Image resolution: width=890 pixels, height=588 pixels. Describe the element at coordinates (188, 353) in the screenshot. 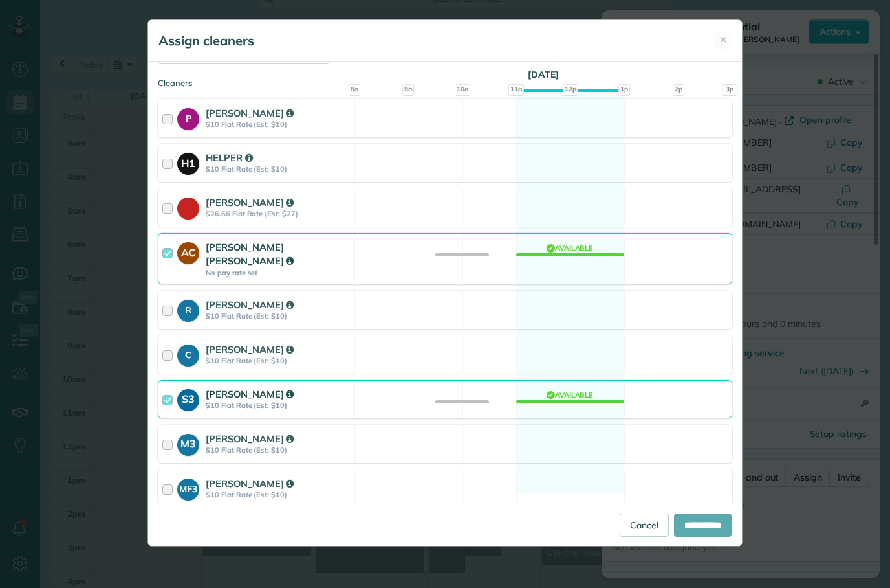

I see `strong: C` at that location.